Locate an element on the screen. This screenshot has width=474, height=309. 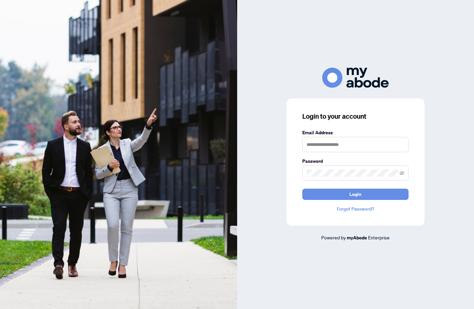
button: Login is located at coordinates (355, 194).